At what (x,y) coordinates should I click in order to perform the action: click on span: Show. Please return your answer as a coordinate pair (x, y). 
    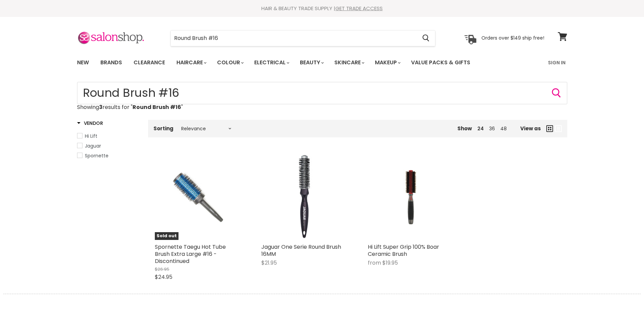
    Looking at the image, I should click on (464, 129).